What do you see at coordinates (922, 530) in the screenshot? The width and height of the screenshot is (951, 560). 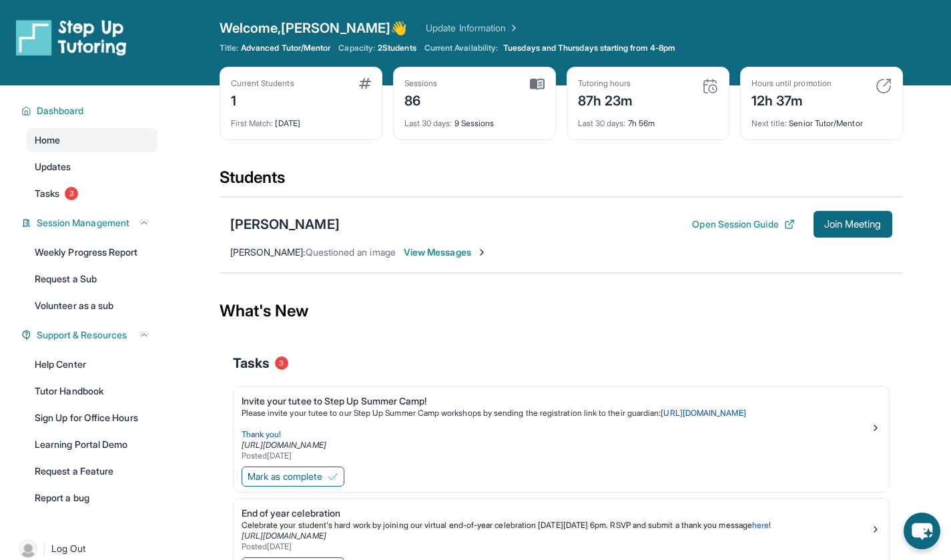 I see `button: chat-button` at bounding box center [922, 530].